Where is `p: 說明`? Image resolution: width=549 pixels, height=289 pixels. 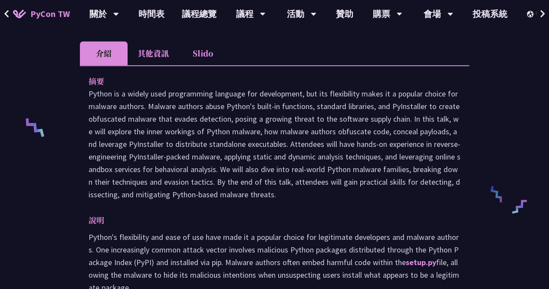 p: 說明 is located at coordinates (266, 220).